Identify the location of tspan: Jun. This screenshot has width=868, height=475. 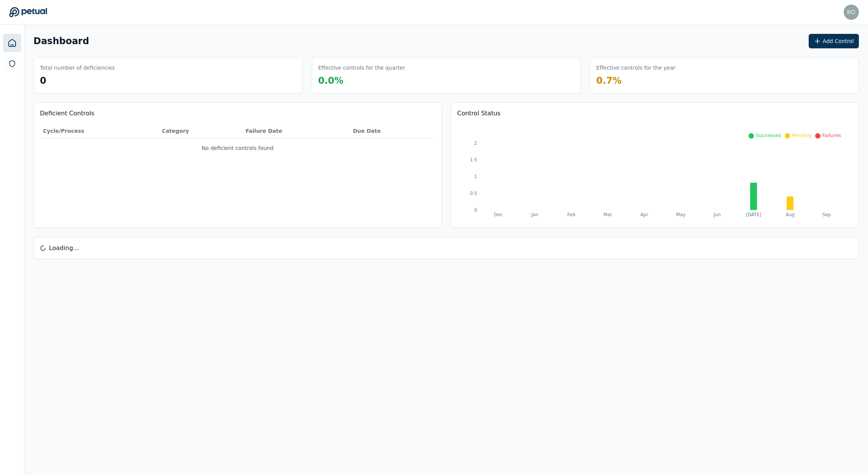
(717, 214).